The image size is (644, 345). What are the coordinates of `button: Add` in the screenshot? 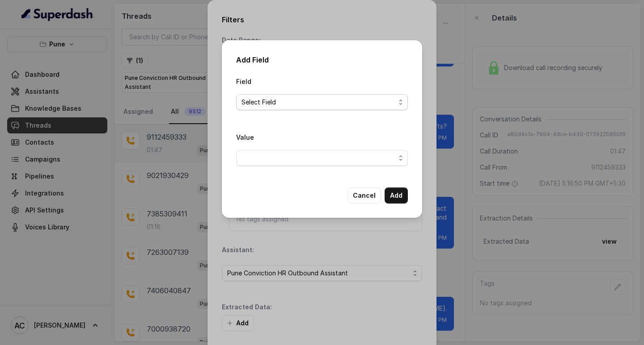 It's located at (396, 195).